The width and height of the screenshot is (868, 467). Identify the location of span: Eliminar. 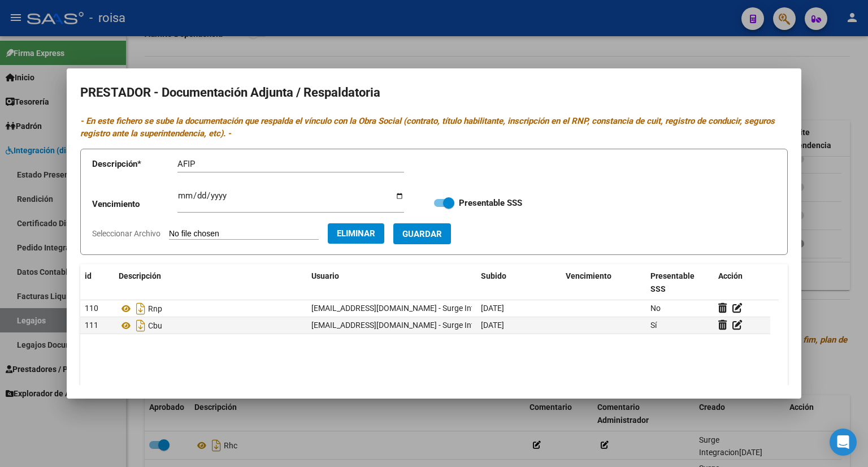
(356, 233).